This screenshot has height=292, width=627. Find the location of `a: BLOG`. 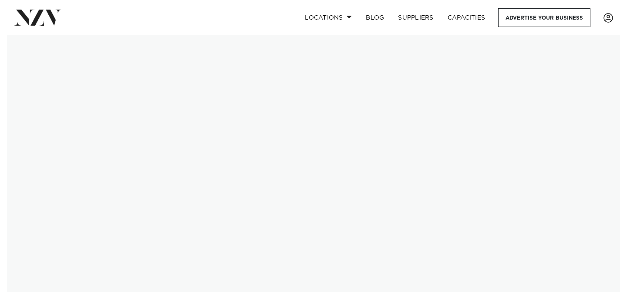

a: BLOG is located at coordinates (375, 17).